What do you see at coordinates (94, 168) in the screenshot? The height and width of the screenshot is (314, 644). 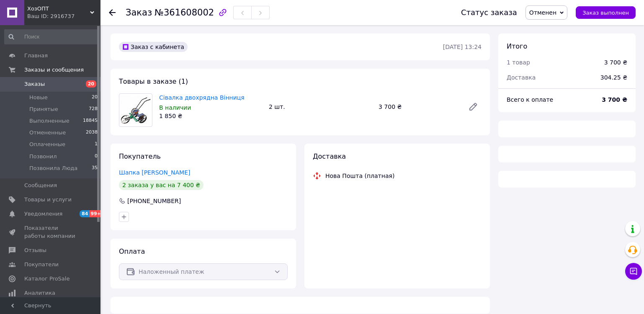 I see `span: 35` at bounding box center [94, 168].